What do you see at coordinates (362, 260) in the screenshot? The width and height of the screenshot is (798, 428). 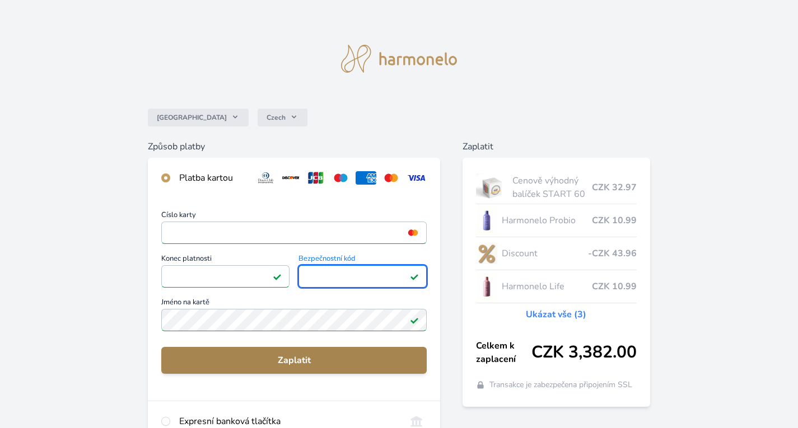 I see `span: Bezpečnostní kód` at bounding box center [362, 260].